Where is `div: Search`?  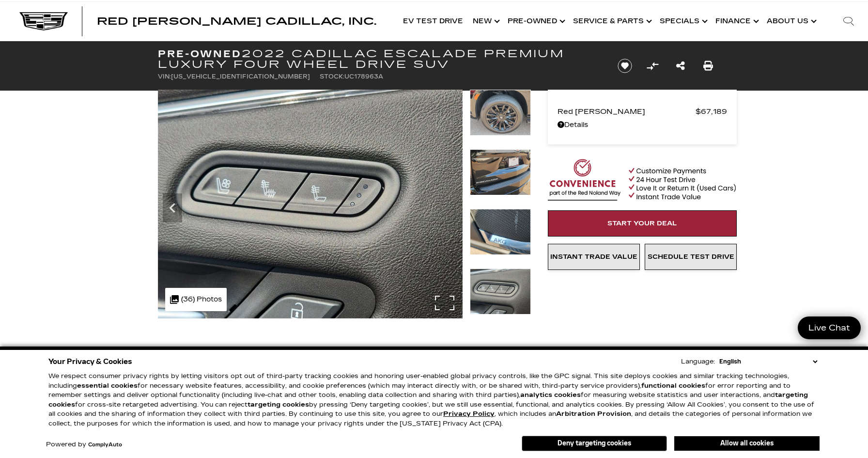 div: Search is located at coordinates (848, 21).